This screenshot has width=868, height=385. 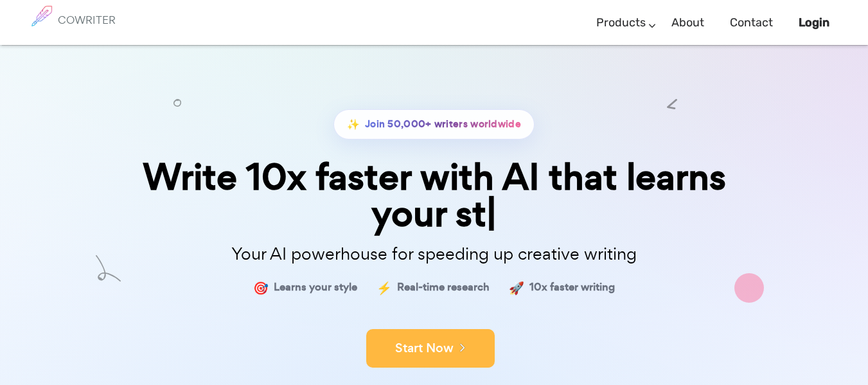 I want to click on img: shape, so click(x=108, y=268).